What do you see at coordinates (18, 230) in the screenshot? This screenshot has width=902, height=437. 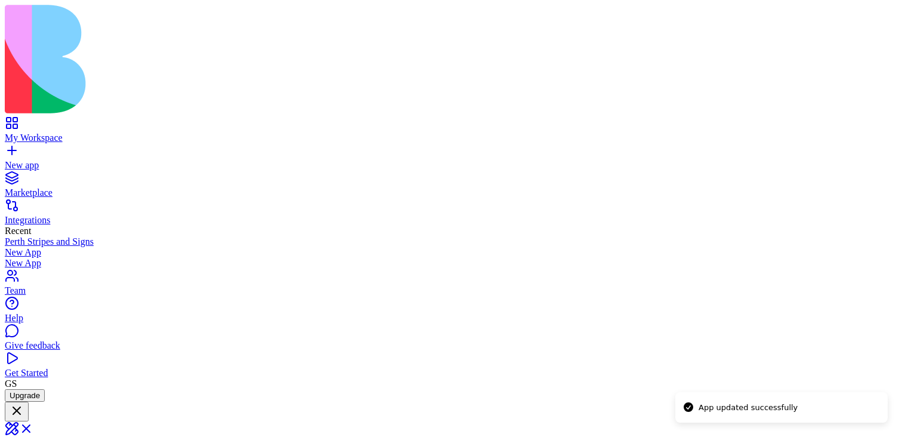 I see `span: Recent` at bounding box center [18, 230].